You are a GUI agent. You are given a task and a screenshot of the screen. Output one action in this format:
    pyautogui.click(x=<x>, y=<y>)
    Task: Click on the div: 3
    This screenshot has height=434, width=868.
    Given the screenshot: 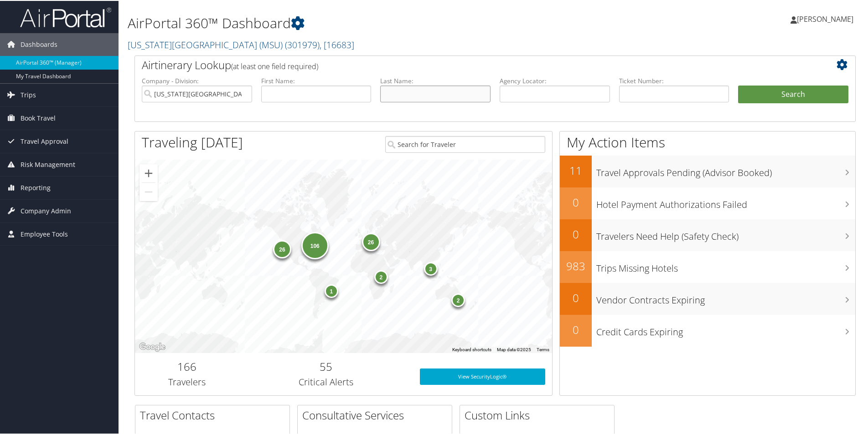 What is the action you would take?
    pyautogui.click(x=431, y=268)
    